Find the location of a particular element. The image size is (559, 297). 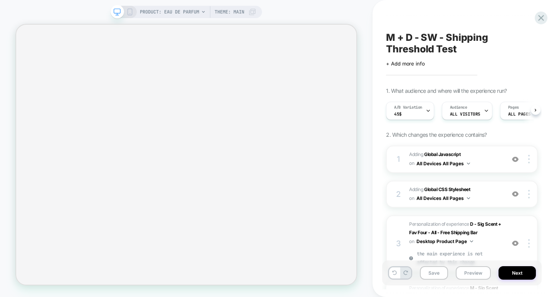

span: All Visitors is located at coordinates (465, 114).